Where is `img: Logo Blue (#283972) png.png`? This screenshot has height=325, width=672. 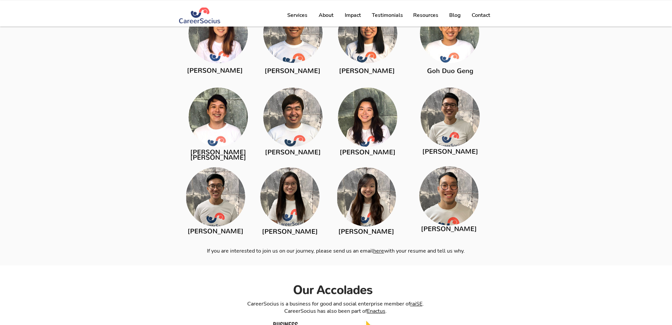 img: Logo Blue (#283972) png.png is located at coordinates (200, 15).